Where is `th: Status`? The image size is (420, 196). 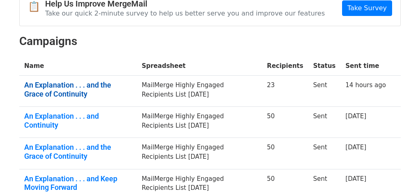 th: Status is located at coordinates (324, 66).